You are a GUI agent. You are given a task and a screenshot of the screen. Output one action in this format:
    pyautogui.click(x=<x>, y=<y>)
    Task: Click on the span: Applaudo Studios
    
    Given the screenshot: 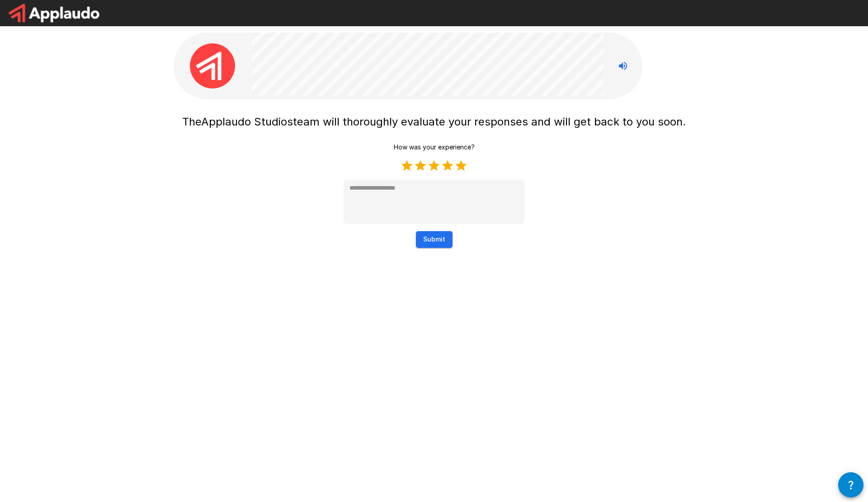 What is the action you would take?
    pyautogui.click(x=247, y=121)
    